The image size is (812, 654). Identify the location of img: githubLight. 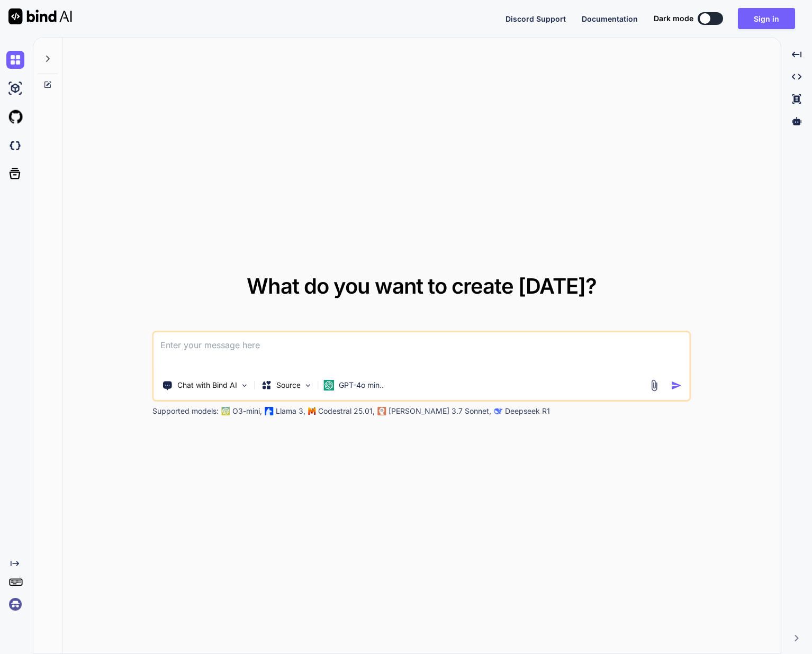
(16, 117).